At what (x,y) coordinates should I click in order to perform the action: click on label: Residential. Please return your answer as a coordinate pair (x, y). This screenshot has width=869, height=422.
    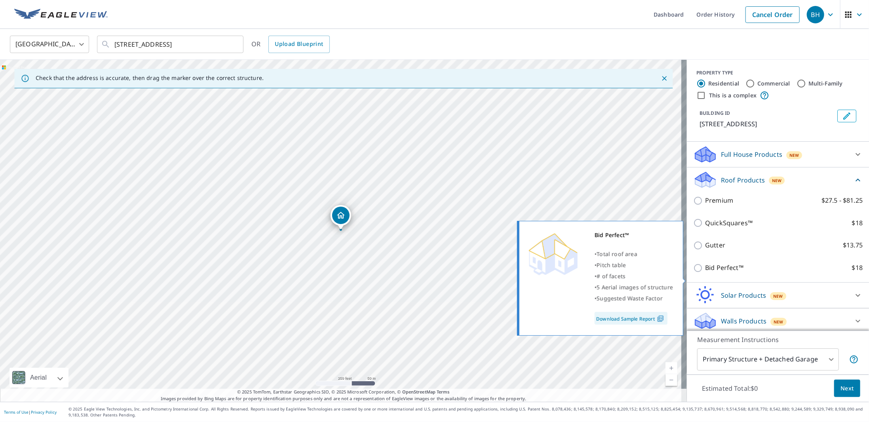
    Looking at the image, I should click on (724, 84).